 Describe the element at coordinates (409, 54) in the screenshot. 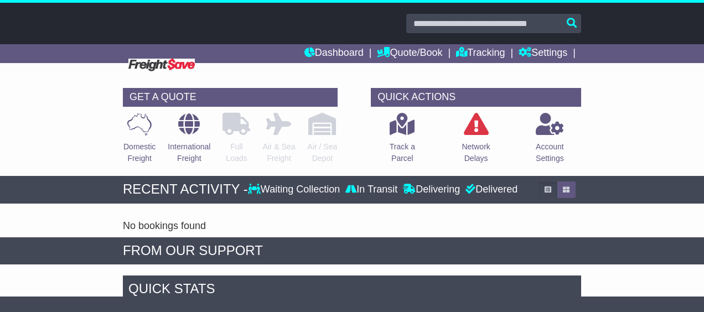

I see `a: Quote/Book` at that location.